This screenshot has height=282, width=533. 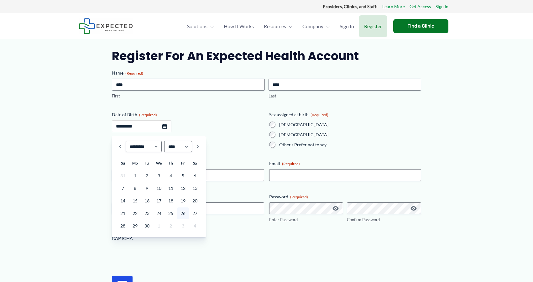 What do you see at coordinates (127, 73) in the screenshot?
I see `legend: Name` at bounding box center [127, 73].